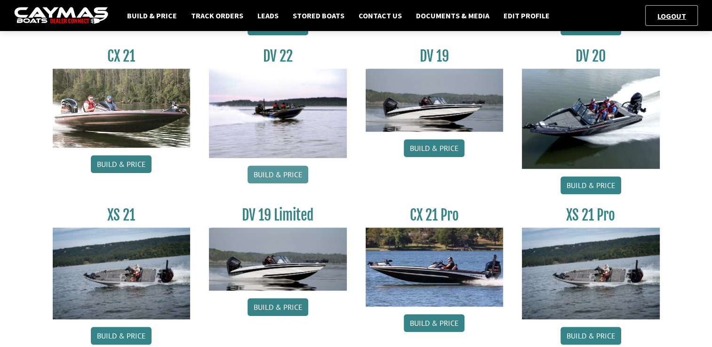 Image resolution: width=712 pixels, height=347 pixels. I want to click on a: Track Orders, so click(217, 16).